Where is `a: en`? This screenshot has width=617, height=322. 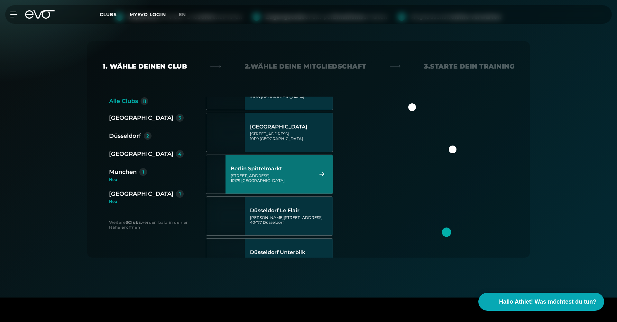
a: en is located at coordinates (186, 14).